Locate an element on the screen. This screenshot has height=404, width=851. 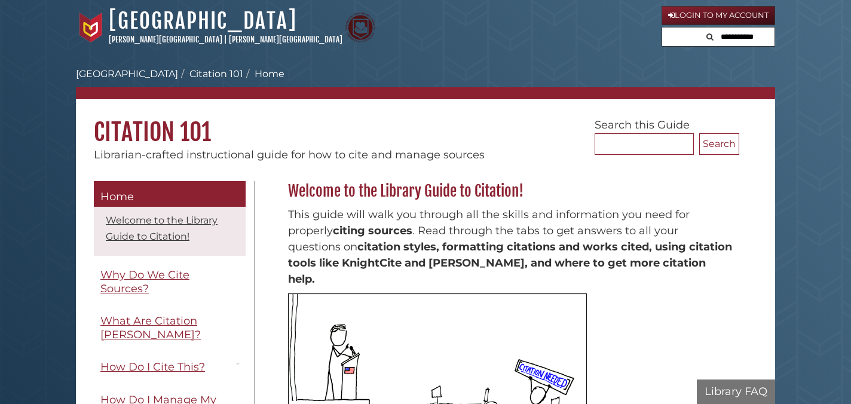
a: Why Do We Cite Sources? is located at coordinates (170, 281).